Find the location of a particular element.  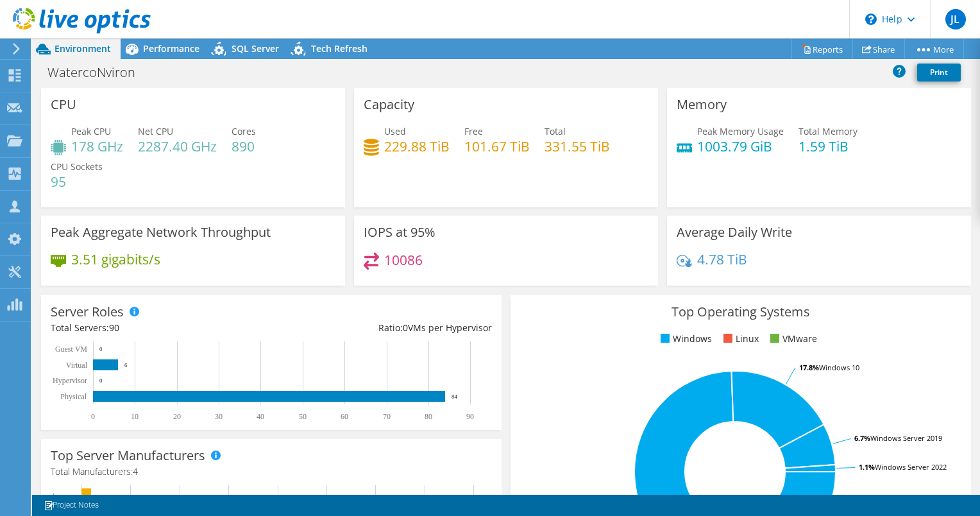

text: 80 is located at coordinates (429, 417).